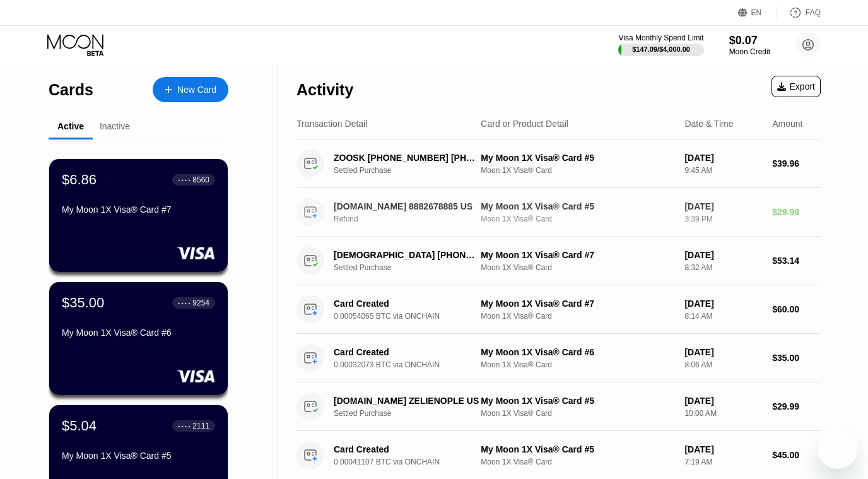 The width and height of the screenshot is (868, 479). What do you see at coordinates (749, 51) in the screenshot?
I see `div: Moon Credit` at bounding box center [749, 51].